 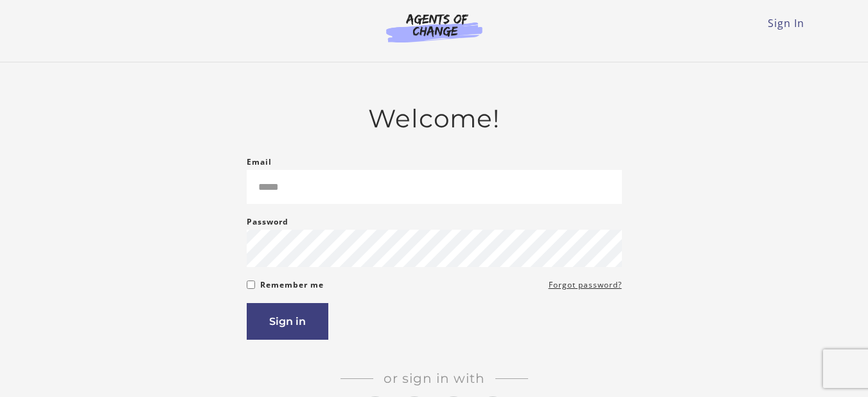 What do you see at coordinates (786, 23) in the screenshot?
I see `a: Sign In` at bounding box center [786, 23].